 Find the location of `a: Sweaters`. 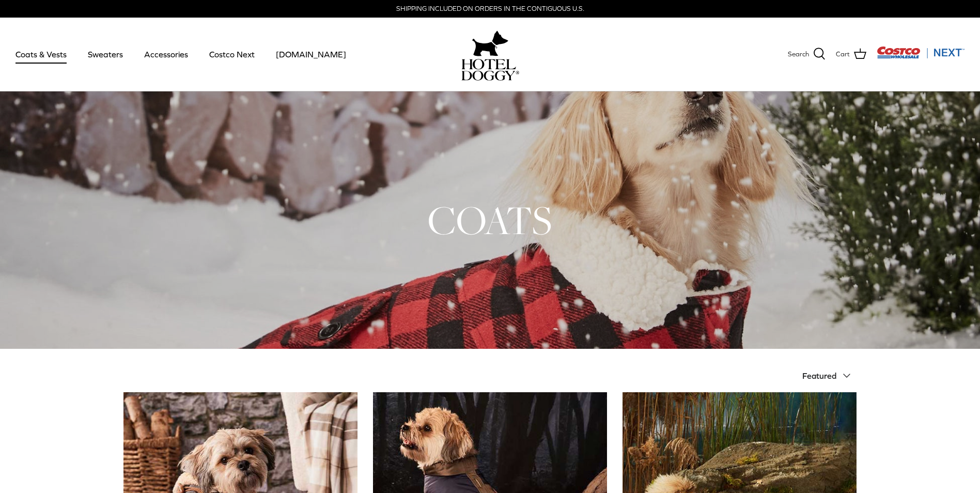

a: Sweaters is located at coordinates (105, 54).